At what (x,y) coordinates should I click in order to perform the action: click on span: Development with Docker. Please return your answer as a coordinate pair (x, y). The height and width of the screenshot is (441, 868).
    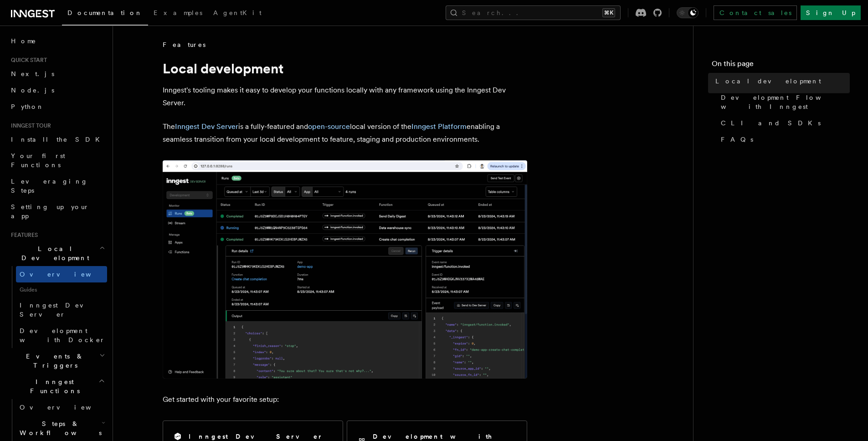
    Looking at the image, I should click on (62, 335).